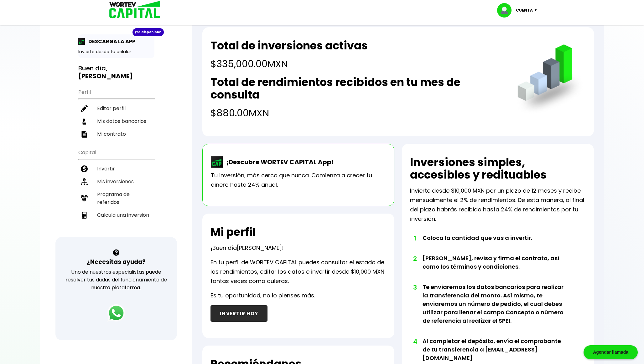  I want to click on img: profile-image, so click(506, 10).